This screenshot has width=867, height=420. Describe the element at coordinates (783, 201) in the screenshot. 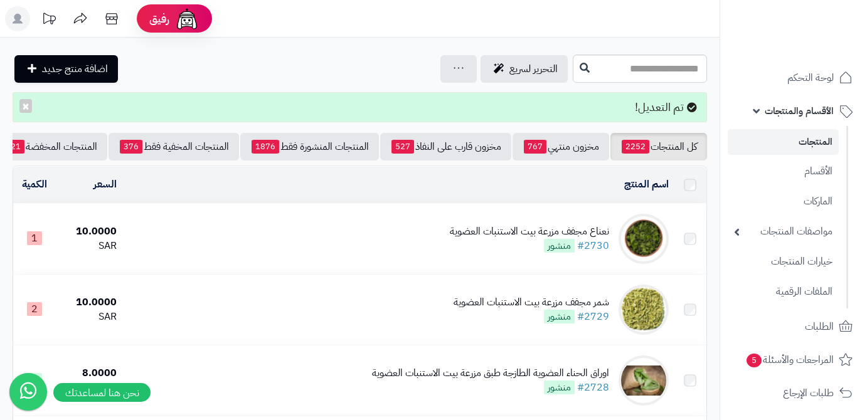

I see `a: الماركات` at that location.